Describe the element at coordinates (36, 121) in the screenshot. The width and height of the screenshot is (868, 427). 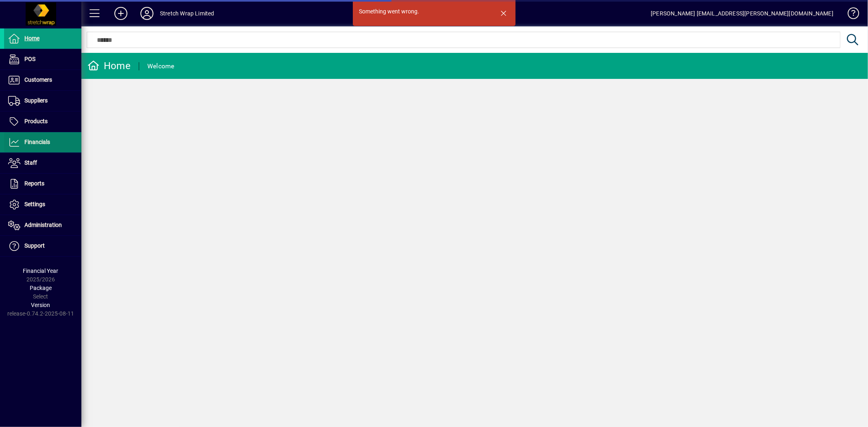
I see `span: Products` at that location.